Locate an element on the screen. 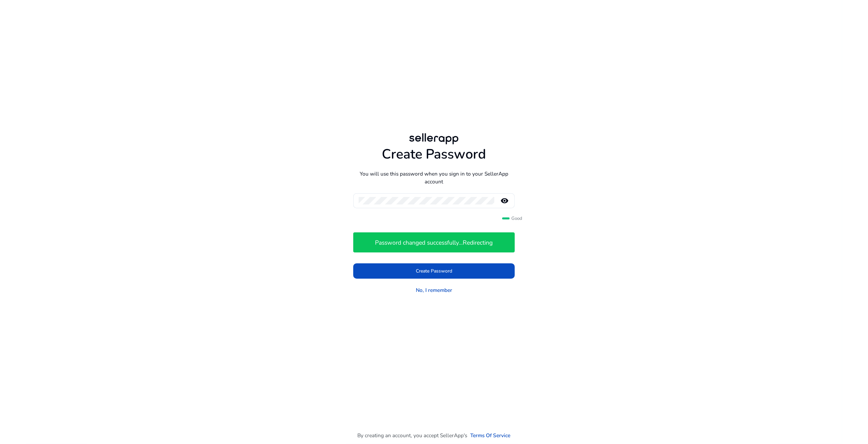 This screenshot has height=444, width=868. p: You will use this password when you sign in to your SellerApp account is located at coordinates (434, 178).